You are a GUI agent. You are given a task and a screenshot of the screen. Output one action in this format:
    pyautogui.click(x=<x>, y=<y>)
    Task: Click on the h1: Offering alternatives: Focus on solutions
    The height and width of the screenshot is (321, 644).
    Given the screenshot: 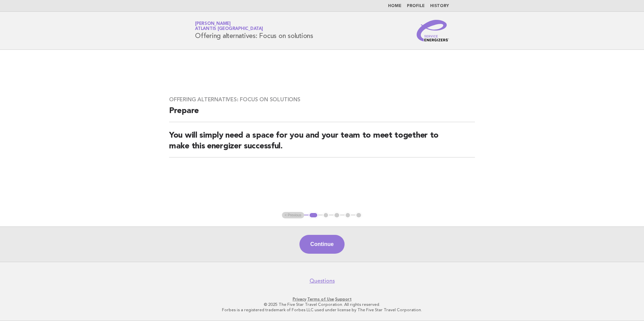 What is the action you would take?
    pyautogui.click(x=254, y=30)
    